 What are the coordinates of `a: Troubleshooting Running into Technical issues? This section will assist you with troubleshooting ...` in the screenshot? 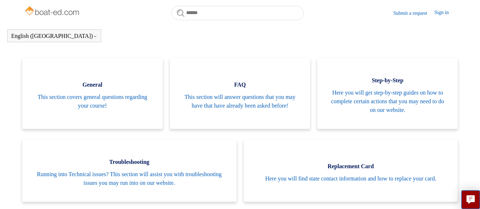 It's located at (129, 170).